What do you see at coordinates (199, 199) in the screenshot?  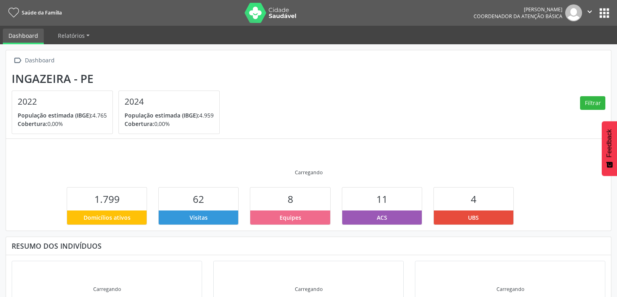 I see `span: 62` at bounding box center [199, 199].